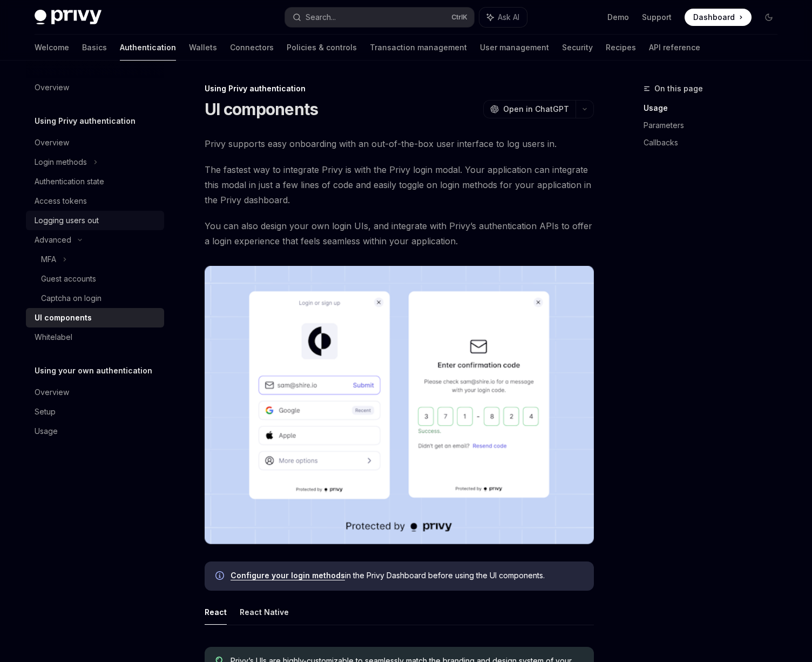  Describe the element at coordinates (54, 337) in the screenshot. I see `div: Whitelabel` at that location.